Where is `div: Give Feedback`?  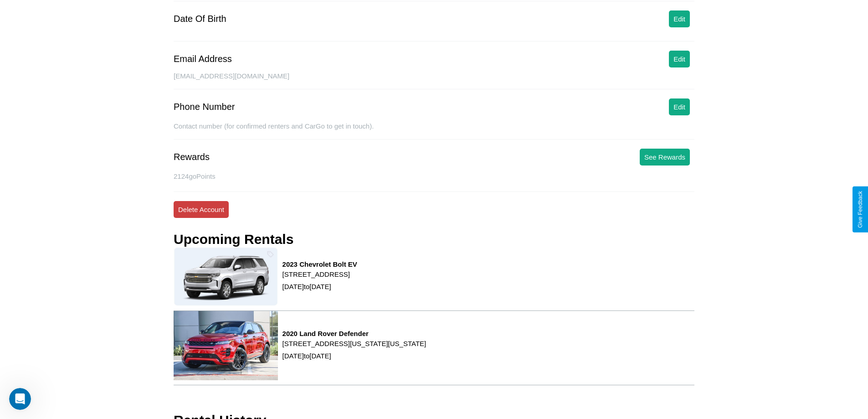 div: Give Feedback is located at coordinates (860, 209).